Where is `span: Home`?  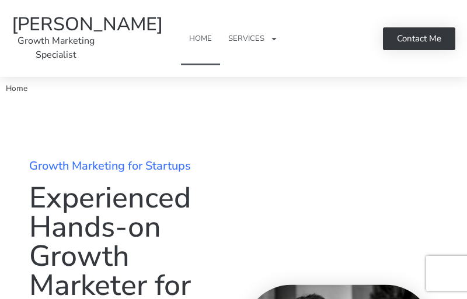
span: Home is located at coordinates (16, 88).